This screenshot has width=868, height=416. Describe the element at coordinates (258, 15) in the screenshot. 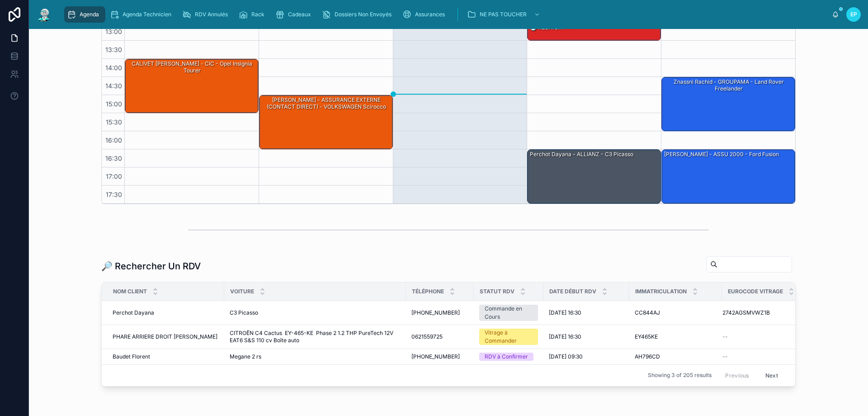

I see `span: Rack` at that location.